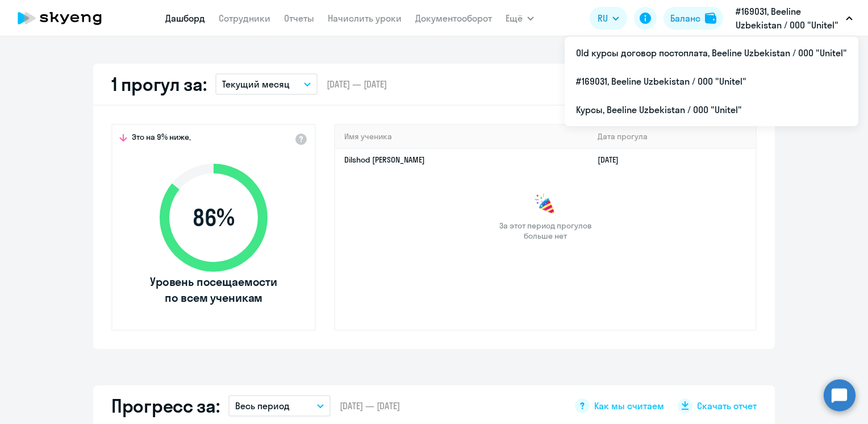  I want to click on h2: Прогресс за:, so click(166, 406).